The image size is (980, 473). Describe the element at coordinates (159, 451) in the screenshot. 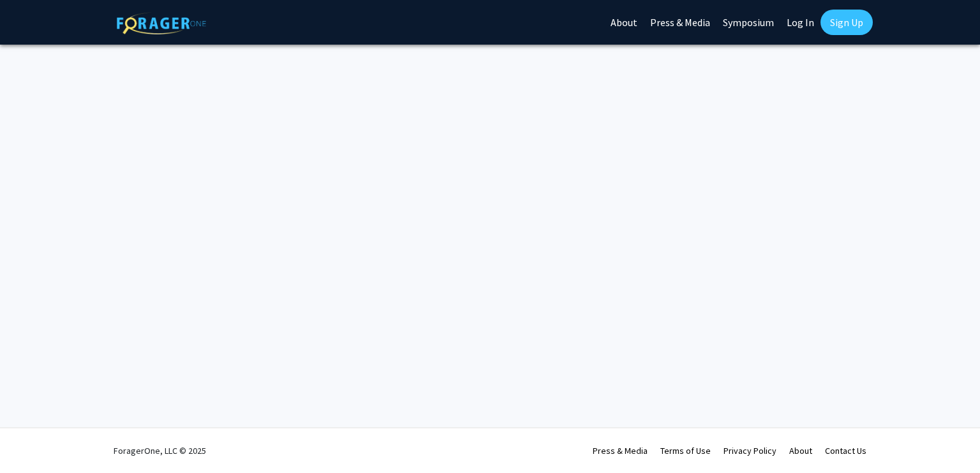

I see `div: ForagerOne, LLC © 2025` at that location.